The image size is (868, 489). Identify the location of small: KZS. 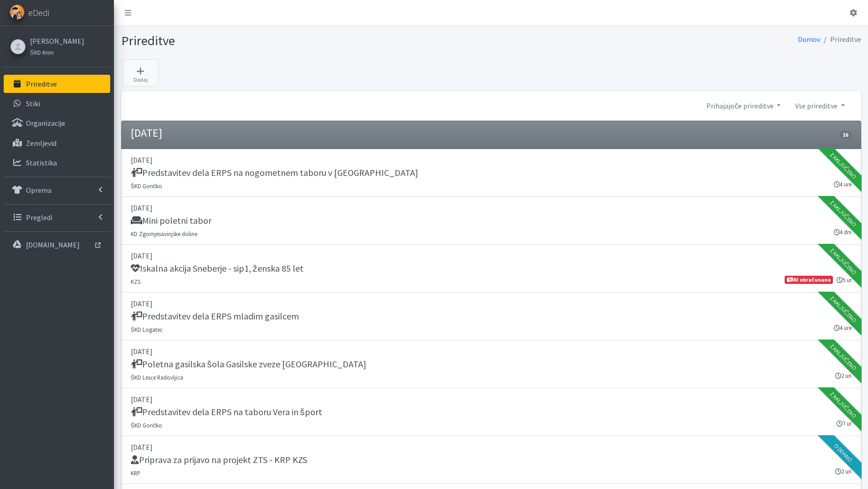
(136, 282).